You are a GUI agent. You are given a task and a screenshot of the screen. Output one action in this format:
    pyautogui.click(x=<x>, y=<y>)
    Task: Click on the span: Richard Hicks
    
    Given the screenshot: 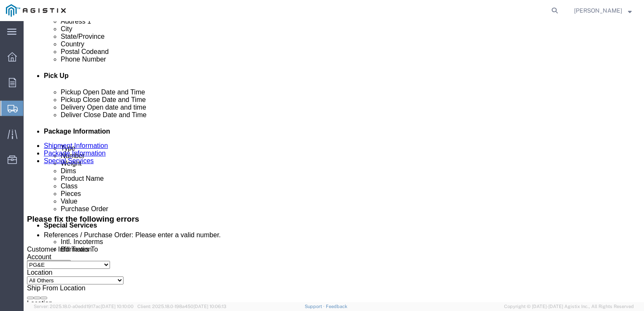 What is the action you would take?
    pyautogui.click(x=598, y=11)
    